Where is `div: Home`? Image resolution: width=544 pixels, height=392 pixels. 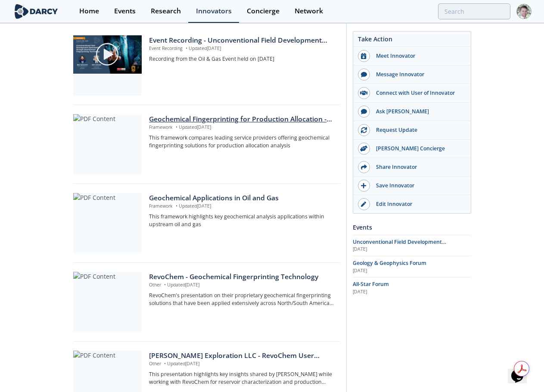
div: Home is located at coordinates (89, 11).